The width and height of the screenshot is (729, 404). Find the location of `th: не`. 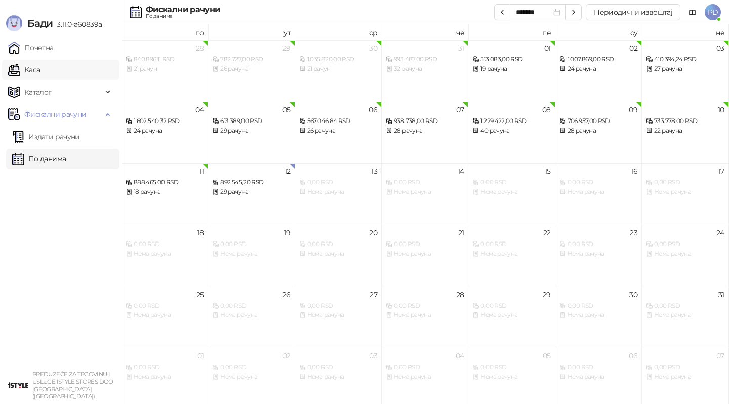

th: не is located at coordinates (685, 32).